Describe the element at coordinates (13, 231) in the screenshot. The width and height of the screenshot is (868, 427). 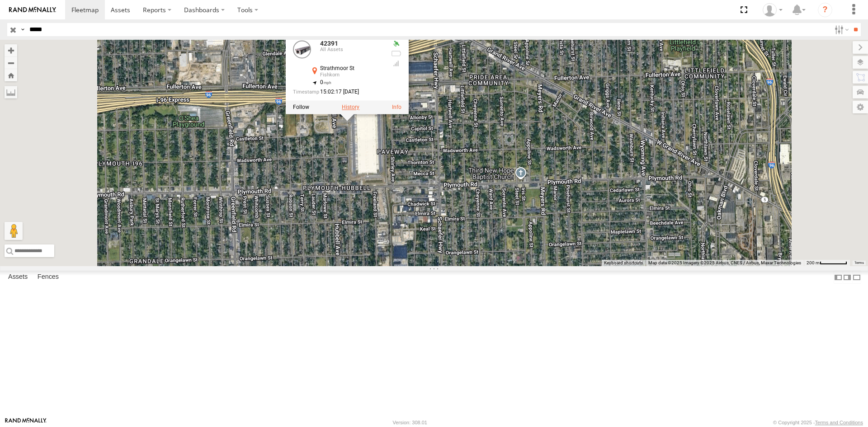
I see `button: Drag Pegman onto the map to open Street View` at that location.